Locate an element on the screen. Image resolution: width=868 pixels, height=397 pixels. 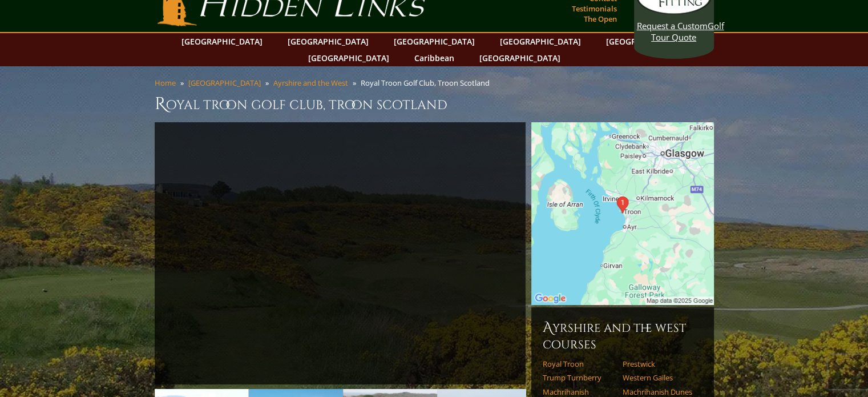
a: The Open is located at coordinates (601, 19).